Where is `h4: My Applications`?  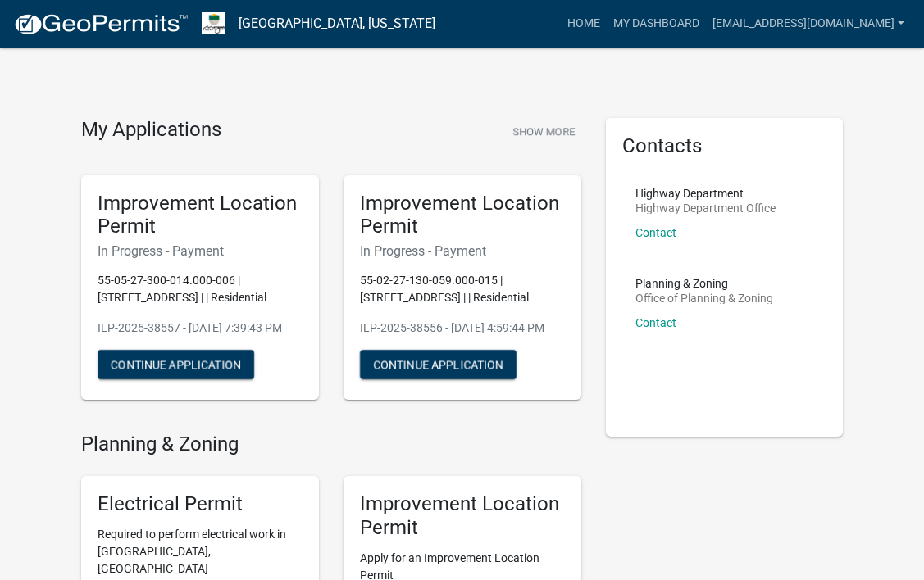
h4: My Applications is located at coordinates (151, 131).